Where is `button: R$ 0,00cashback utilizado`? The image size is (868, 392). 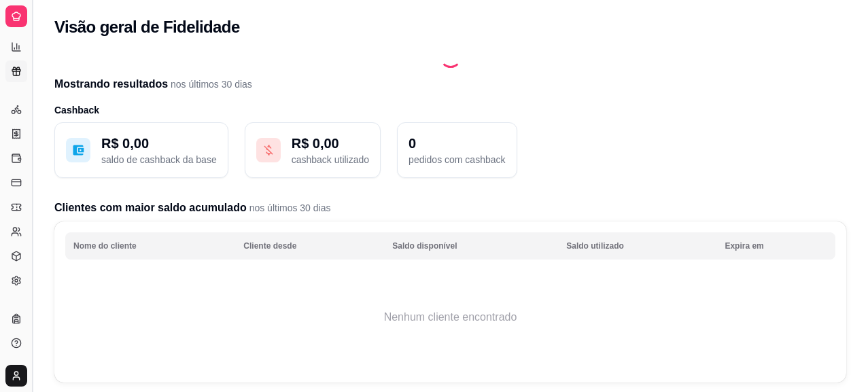 button: R$ 0,00cashback utilizado is located at coordinates (312, 150).